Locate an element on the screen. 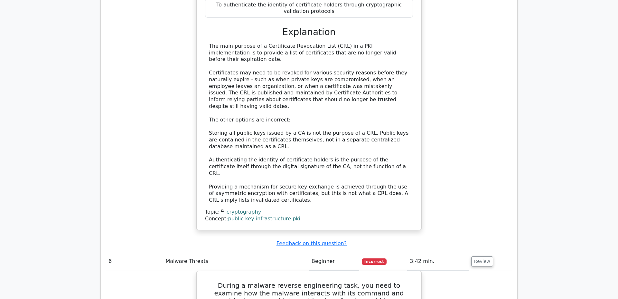  div: Concept: is located at coordinates (309, 219).